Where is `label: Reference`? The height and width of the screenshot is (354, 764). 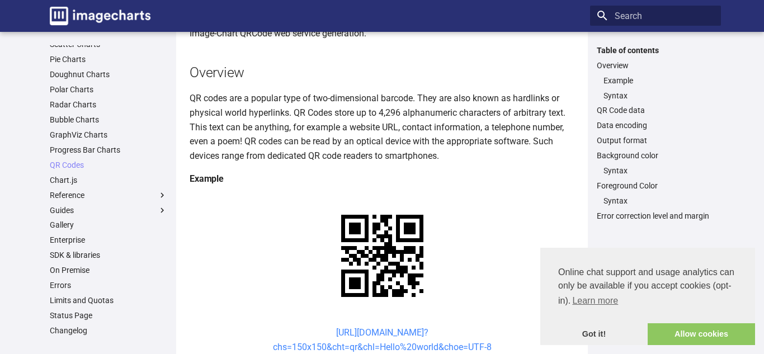 label: Reference is located at coordinates (108, 195).